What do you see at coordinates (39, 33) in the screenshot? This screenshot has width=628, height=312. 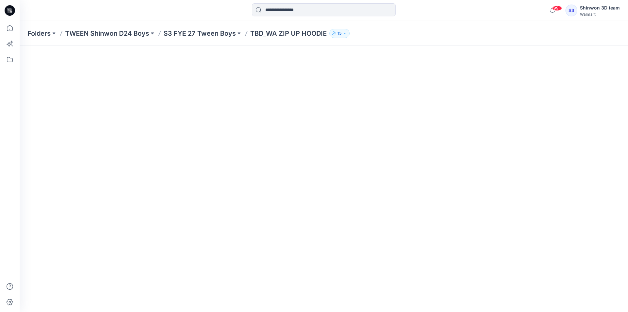 I see `p: Folders` at bounding box center [39, 33].